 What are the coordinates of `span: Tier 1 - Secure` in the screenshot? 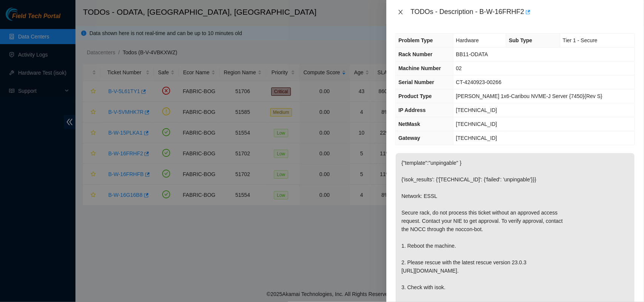 It's located at (580, 40).